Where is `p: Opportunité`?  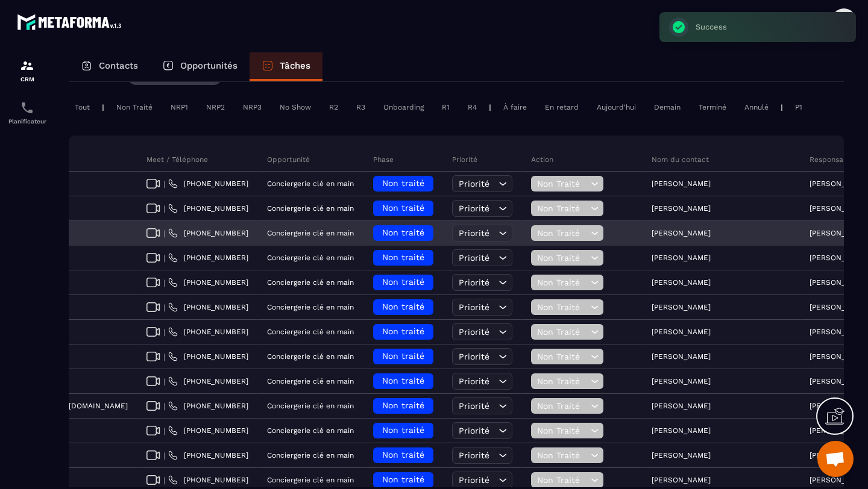
p: Opportunité is located at coordinates (288, 160).